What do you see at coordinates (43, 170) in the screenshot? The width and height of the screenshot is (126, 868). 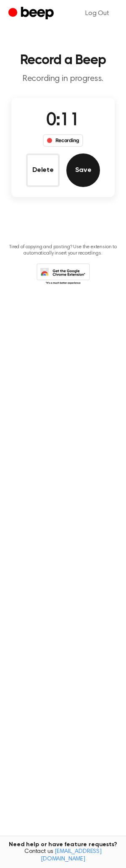 I see `button: Delete Audio Record` at bounding box center [43, 170].